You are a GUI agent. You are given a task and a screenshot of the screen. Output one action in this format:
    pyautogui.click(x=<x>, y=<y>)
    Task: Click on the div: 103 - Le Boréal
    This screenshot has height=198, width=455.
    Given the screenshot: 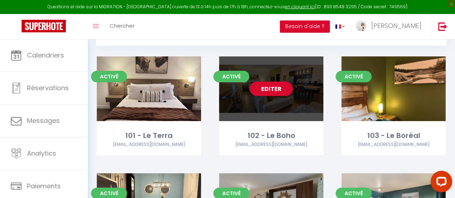 What is the action you would take?
    pyautogui.click(x=394, y=136)
    